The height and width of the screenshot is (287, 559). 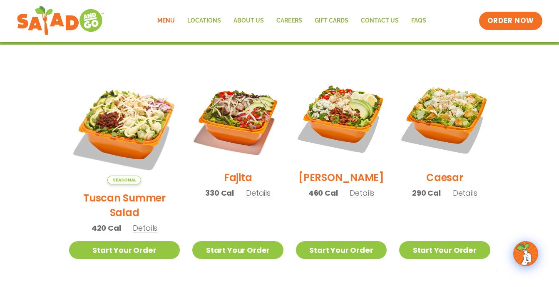 I want to click on a: FAQs, so click(x=419, y=21).